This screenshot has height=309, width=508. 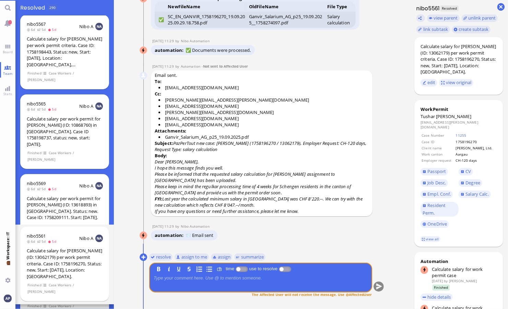 What do you see at coordinates (160, 256) in the screenshot?
I see `button: resolve` at bounding box center [160, 256].